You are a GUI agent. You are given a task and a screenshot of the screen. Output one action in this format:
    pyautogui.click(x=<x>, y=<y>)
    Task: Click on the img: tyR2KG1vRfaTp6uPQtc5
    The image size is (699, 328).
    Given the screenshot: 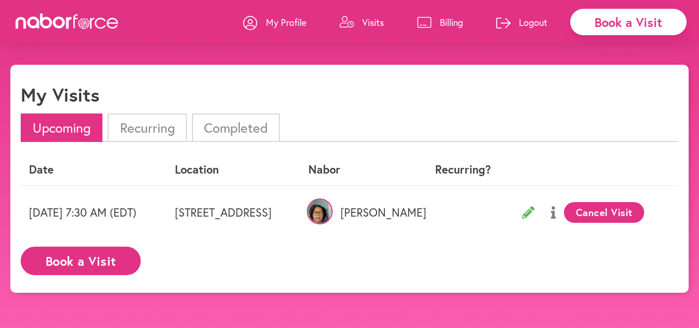 What is the action you would take?
    pyautogui.click(x=320, y=211)
    